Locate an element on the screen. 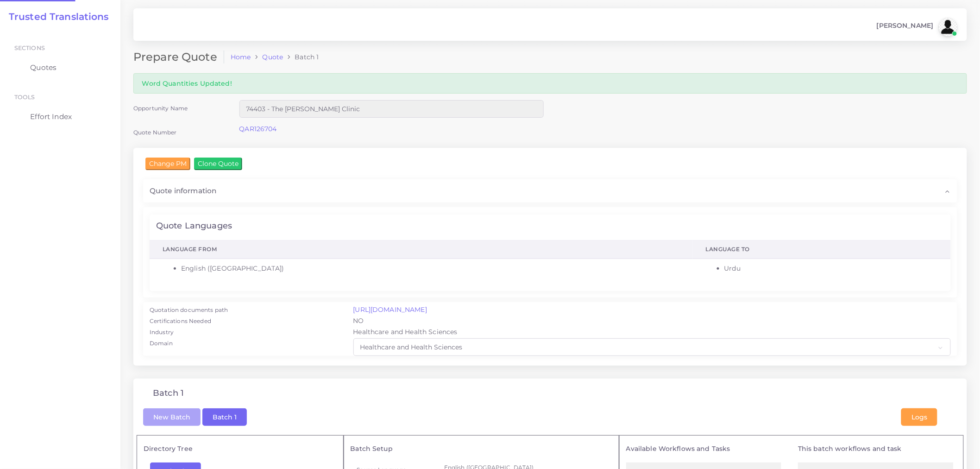 This screenshot has width=980, height=469. label: Quote Number is located at coordinates (155, 132).